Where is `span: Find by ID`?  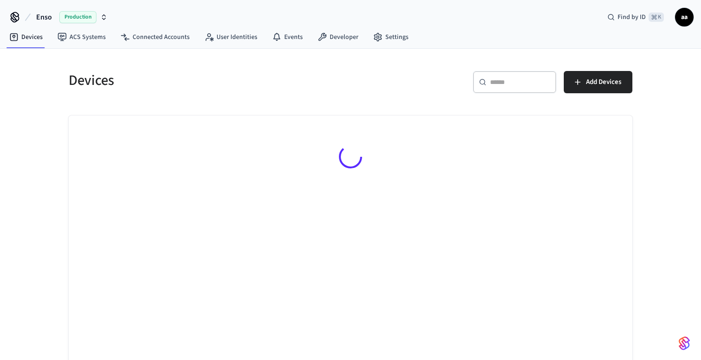 span: Find by ID is located at coordinates (632, 17).